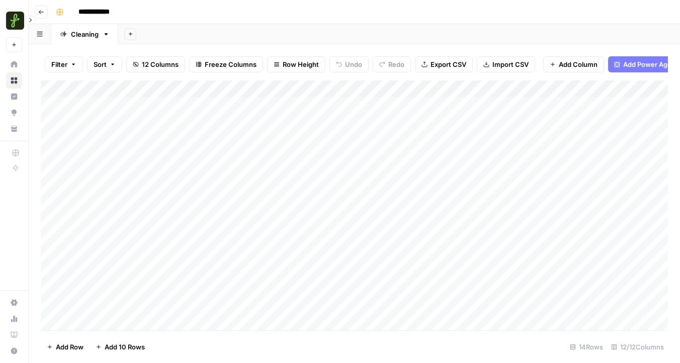 The height and width of the screenshot is (363, 680). I want to click on a: Usage, so click(14, 319).